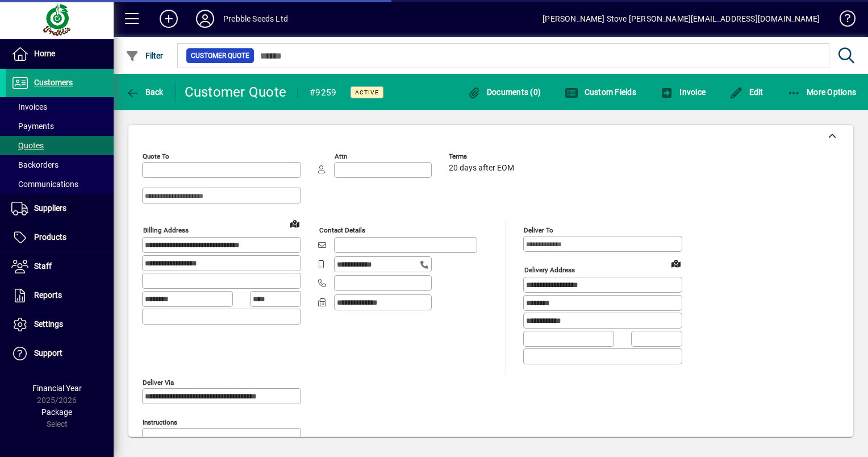 The image size is (868, 457). I want to click on mat-label: Instructions, so click(160, 422).